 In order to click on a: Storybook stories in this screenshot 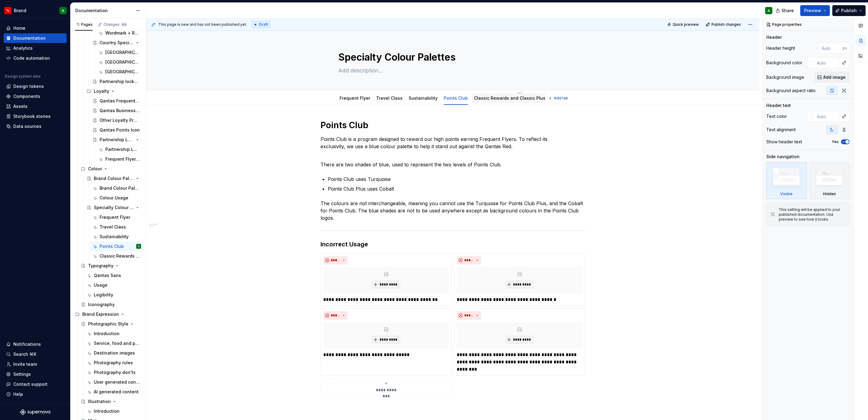, I will do `click(35, 116)`.